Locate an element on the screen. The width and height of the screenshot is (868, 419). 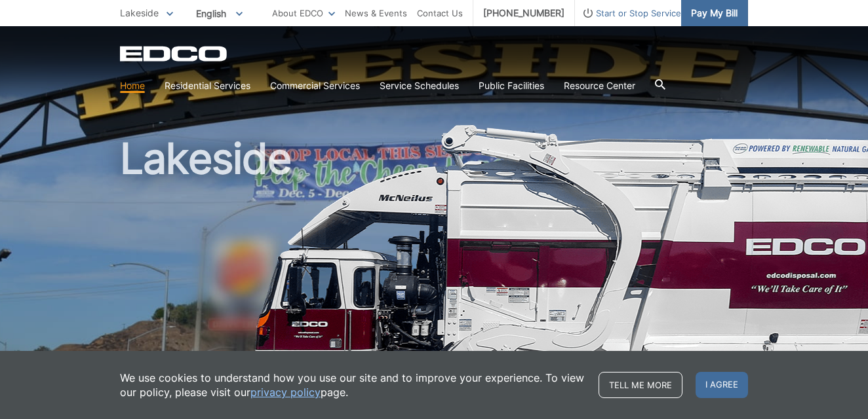
a: Contact Us is located at coordinates (440, 13).